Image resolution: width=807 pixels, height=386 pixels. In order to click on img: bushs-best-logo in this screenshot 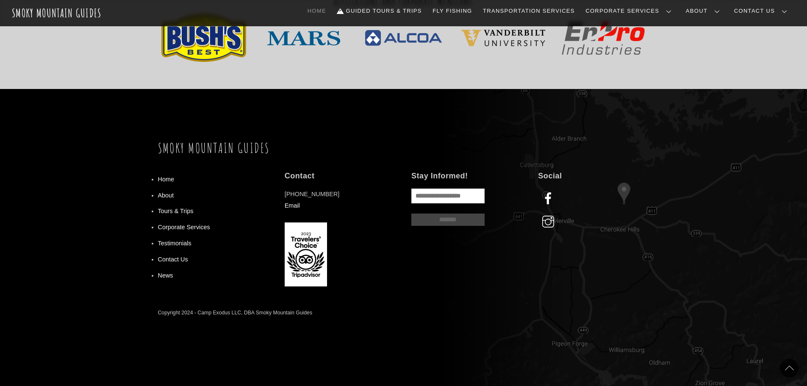, I will do `click(204, 38)`.